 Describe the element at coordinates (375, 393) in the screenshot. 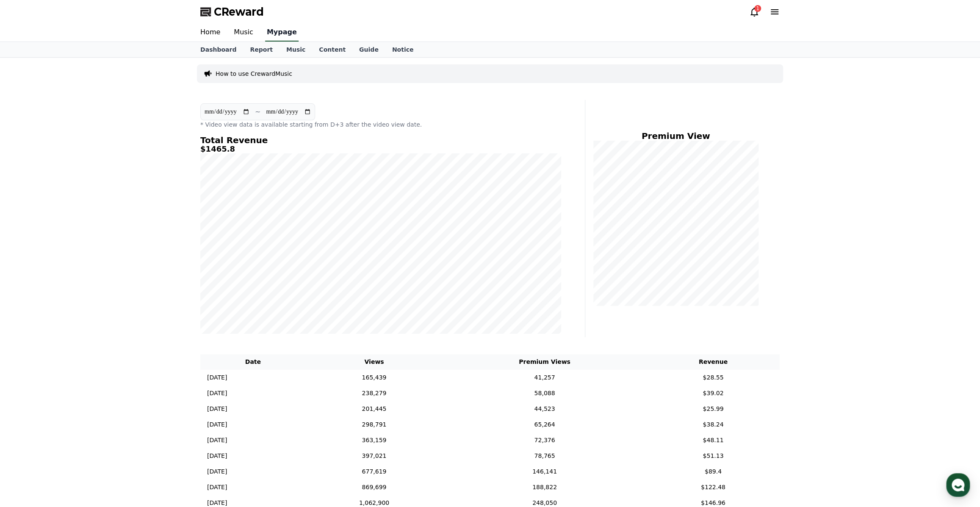

I see `td: 238,279` at that location.